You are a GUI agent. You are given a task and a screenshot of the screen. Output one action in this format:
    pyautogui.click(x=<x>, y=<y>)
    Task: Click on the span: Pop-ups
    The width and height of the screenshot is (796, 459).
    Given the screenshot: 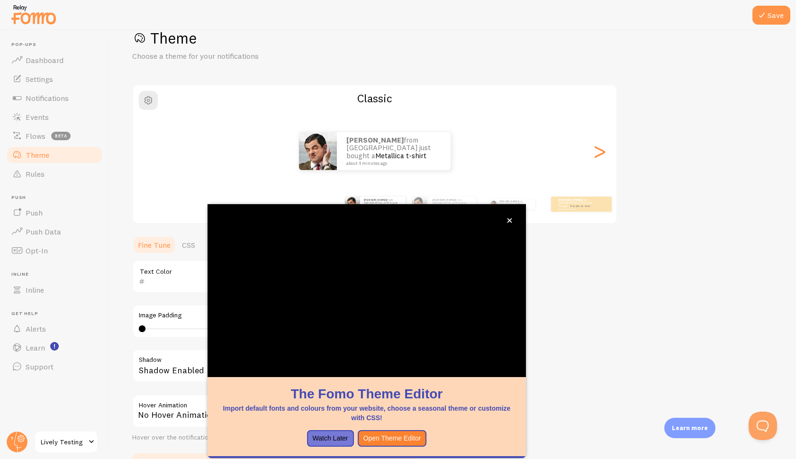 What is the action you would take?
    pyautogui.click(x=57, y=45)
    